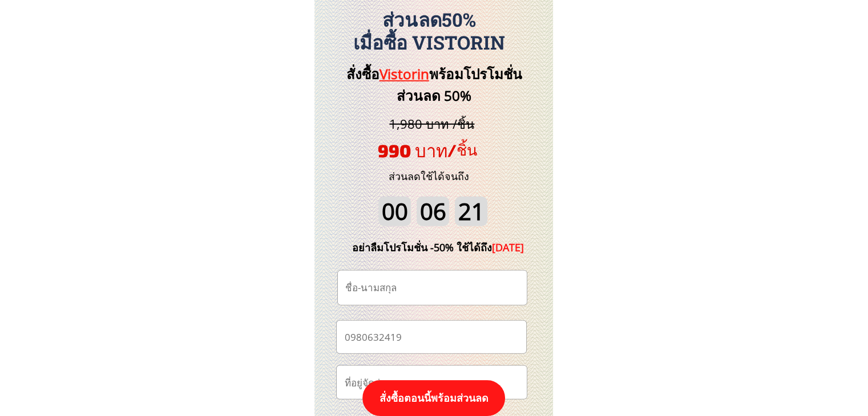 The image size is (868, 416). I want to click on span: 1,980 บาท /ชิ้น, so click(431, 124).